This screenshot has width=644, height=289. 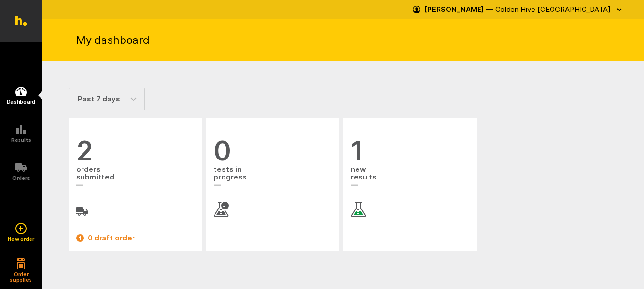 What do you see at coordinates (21, 239) in the screenshot?
I see `h5: New order` at bounding box center [21, 239].